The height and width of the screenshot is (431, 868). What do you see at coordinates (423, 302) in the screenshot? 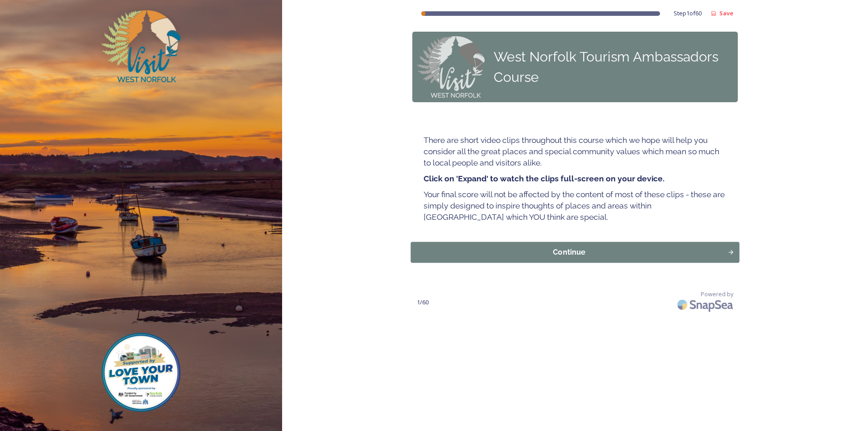
I see `span: 1 / 60` at bounding box center [423, 302].